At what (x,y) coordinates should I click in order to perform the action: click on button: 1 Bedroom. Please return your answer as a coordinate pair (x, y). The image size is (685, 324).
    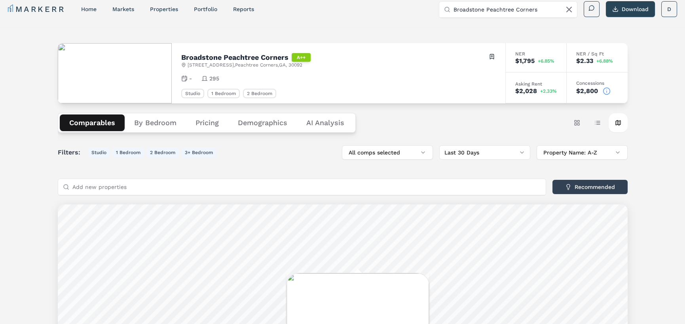
    Looking at the image, I should click on (128, 152).